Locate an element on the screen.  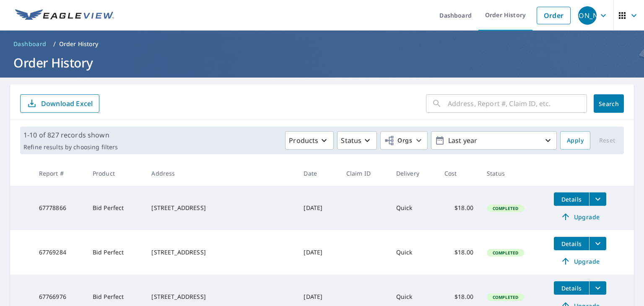
button: detailsBtn-67769284 is located at coordinates (572, 244).